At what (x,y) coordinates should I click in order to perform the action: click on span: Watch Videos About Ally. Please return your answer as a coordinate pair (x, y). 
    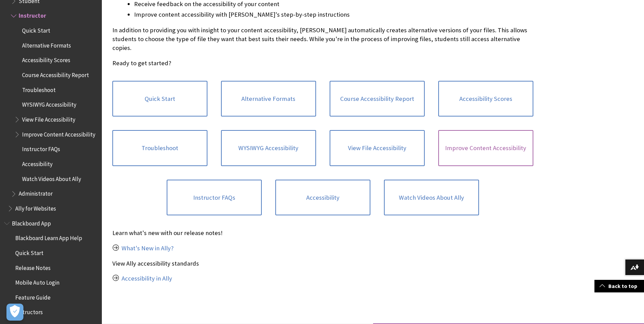
    Looking at the image, I should click on (52, 178).